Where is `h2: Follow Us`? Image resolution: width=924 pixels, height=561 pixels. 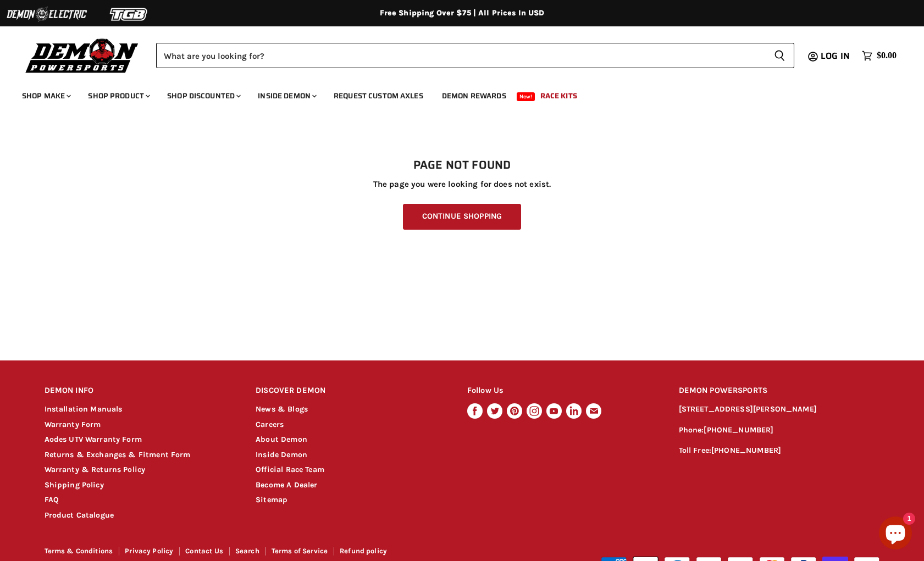
h2: Follow Us is located at coordinates (563, 391).